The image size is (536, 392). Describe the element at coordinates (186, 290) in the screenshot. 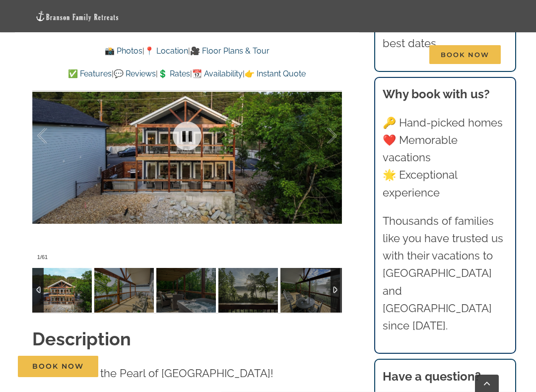

I see `img: Blue-Pearl-vacation-home-rental-Lake-Taneycomo-2155-scaled.jpg-nggid03945-ngg0dyn-120x90-00f0w010...` at that location.